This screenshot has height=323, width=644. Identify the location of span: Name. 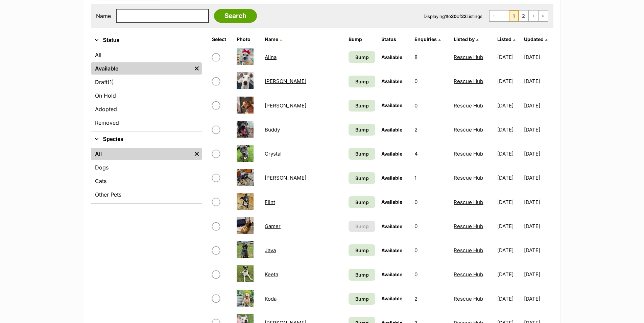
(271, 39).